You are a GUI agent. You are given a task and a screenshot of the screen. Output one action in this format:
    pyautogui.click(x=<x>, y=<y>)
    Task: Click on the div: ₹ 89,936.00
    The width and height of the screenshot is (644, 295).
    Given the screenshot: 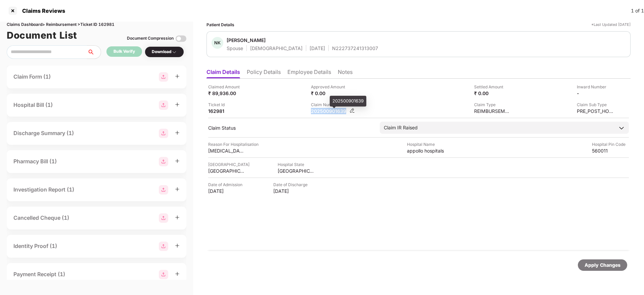 What is the action you would take?
    pyautogui.click(x=227, y=93)
    